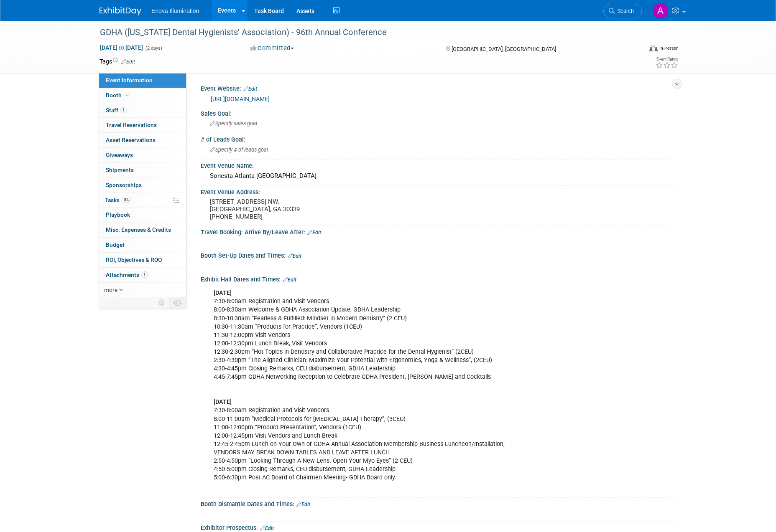  Describe the element at coordinates (126, 275) in the screenshot. I see `span: Attachments` at that location.